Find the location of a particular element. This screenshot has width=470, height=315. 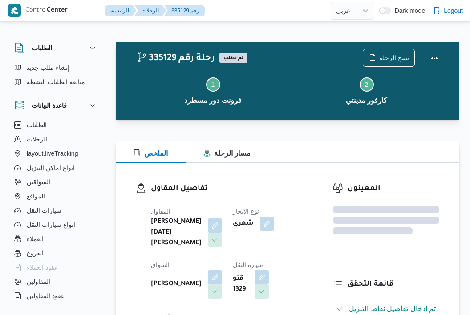

span: سيارة النقل is located at coordinates (248, 265).